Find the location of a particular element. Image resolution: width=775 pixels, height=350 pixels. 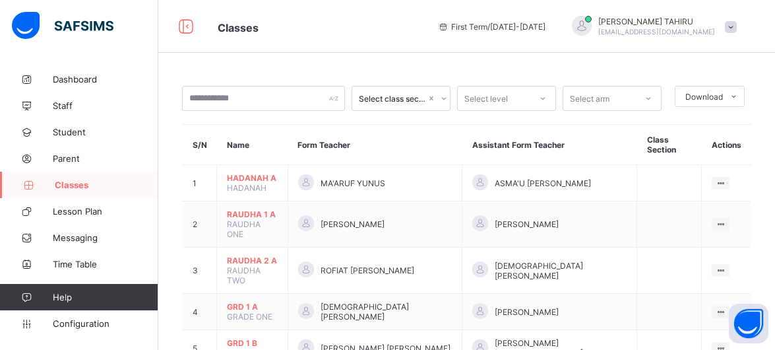

span: HADANAH A is located at coordinates (252, 177).